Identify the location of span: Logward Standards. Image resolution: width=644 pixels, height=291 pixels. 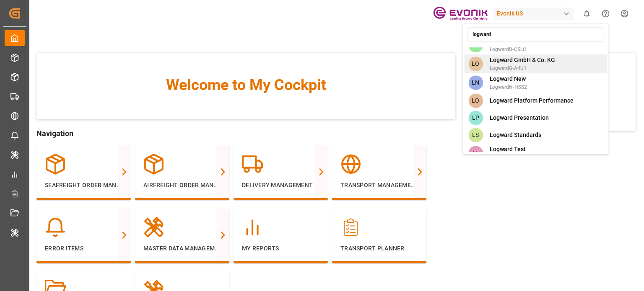
(515, 135).